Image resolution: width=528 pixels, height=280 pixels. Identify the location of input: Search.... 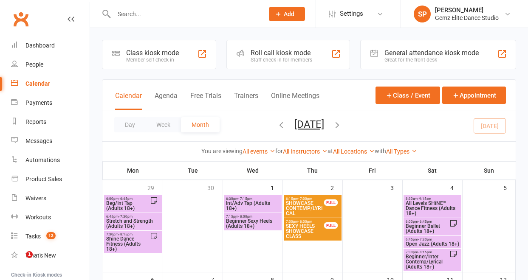
(184, 14).